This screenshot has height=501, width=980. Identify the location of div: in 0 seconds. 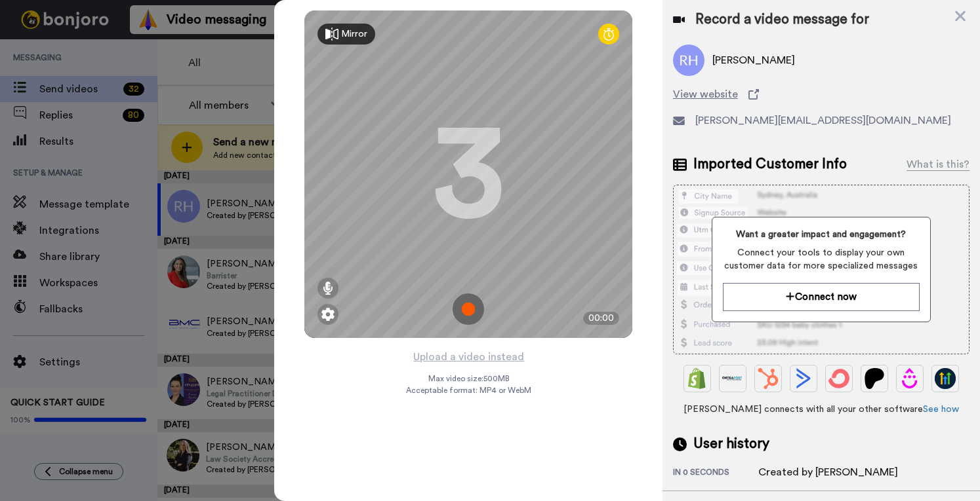
(715, 474).